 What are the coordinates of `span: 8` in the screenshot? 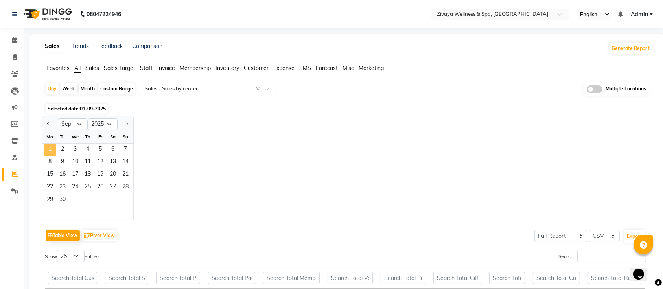 It's located at (50, 162).